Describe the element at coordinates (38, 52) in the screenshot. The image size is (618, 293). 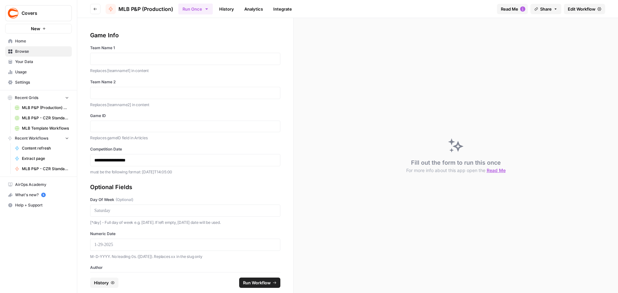
I see `a: Browse` at that location.